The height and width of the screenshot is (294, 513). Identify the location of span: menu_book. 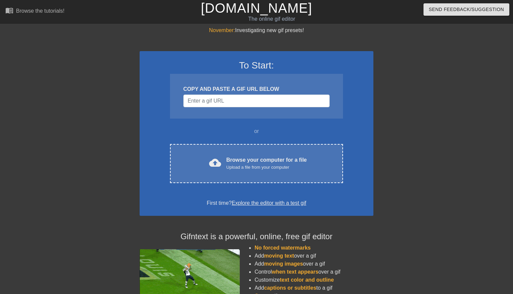
(9, 10).